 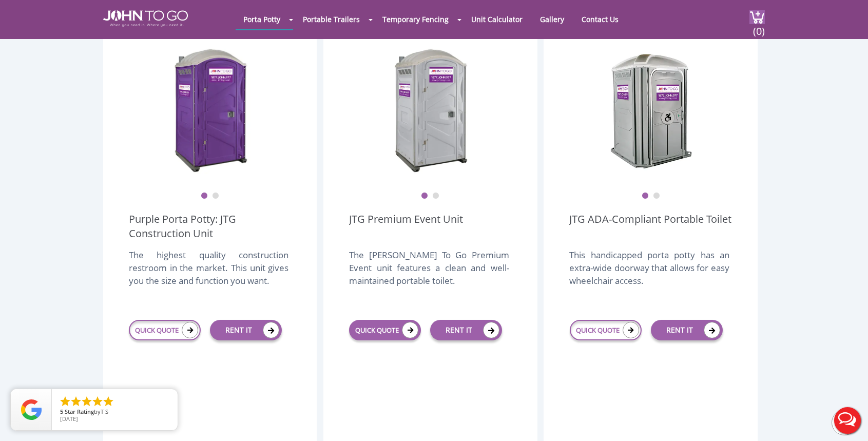 I want to click on a: Portable Trailers, so click(x=331, y=19).